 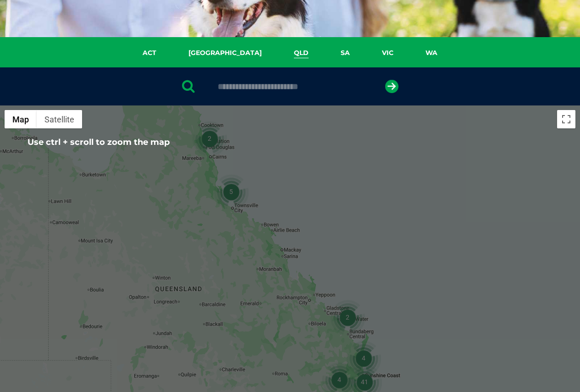 What do you see at coordinates (567, 119) in the screenshot?
I see `button: Toggle fullscreen view` at bounding box center [567, 119].